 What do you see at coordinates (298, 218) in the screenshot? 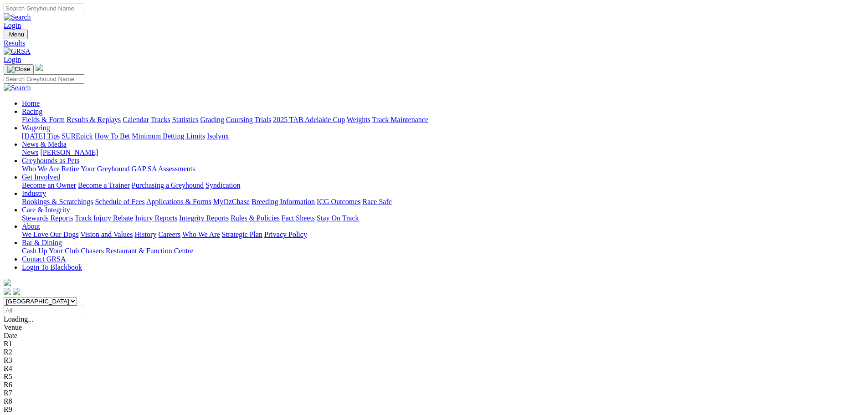
I see `a: Fact Sheets` at bounding box center [298, 218].